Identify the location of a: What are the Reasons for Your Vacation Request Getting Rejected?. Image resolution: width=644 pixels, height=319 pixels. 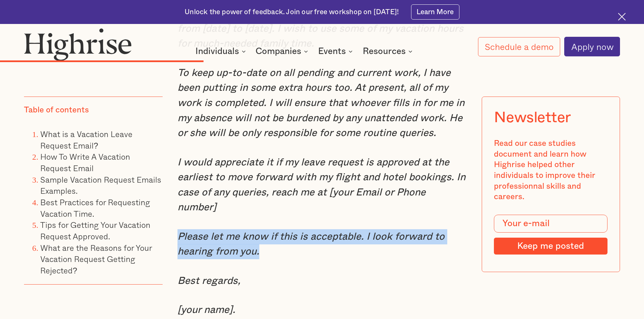
(96, 258).